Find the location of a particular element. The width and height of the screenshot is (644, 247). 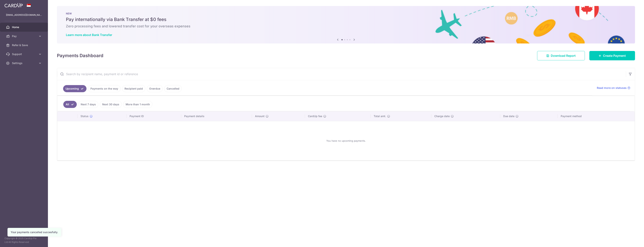

span: Read more on statuses is located at coordinates (612, 88).